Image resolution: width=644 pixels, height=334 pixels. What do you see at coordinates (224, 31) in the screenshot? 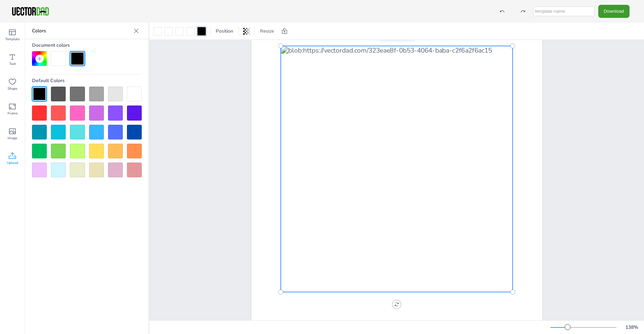
I see `span: Position` at bounding box center [224, 31].